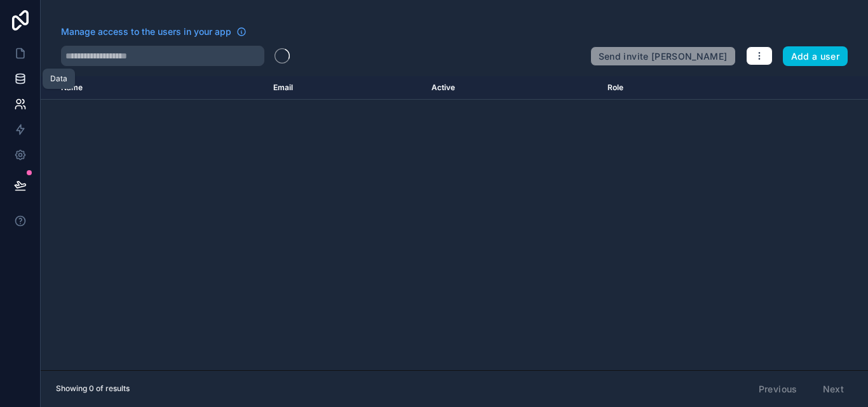  I want to click on div: scrollable content, so click(455, 223).